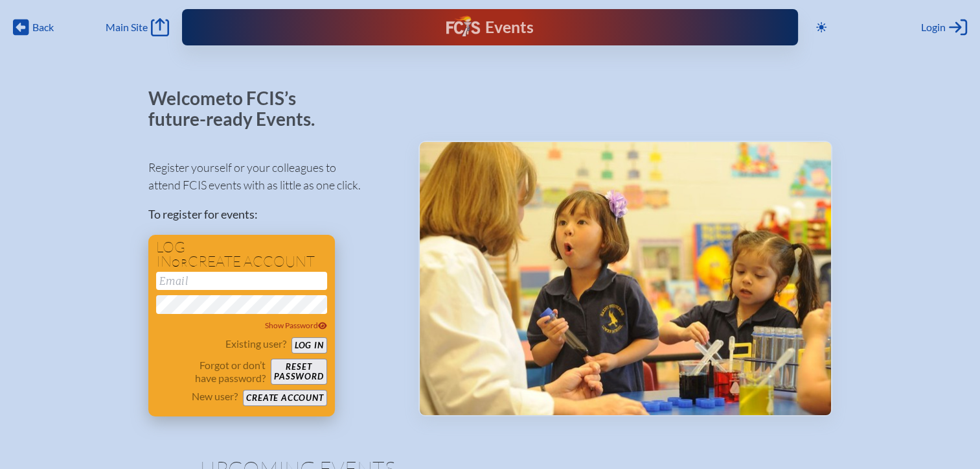 The height and width of the screenshot is (469, 980). Describe the element at coordinates (273, 214) in the screenshot. I see `p: To register for events:` at that location.